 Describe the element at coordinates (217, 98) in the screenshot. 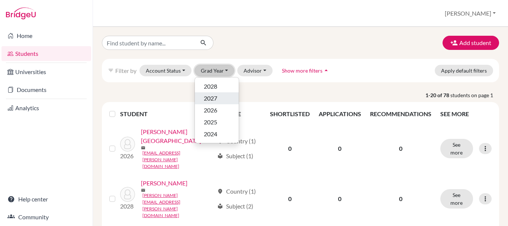

I see `button: 2027` at that location.